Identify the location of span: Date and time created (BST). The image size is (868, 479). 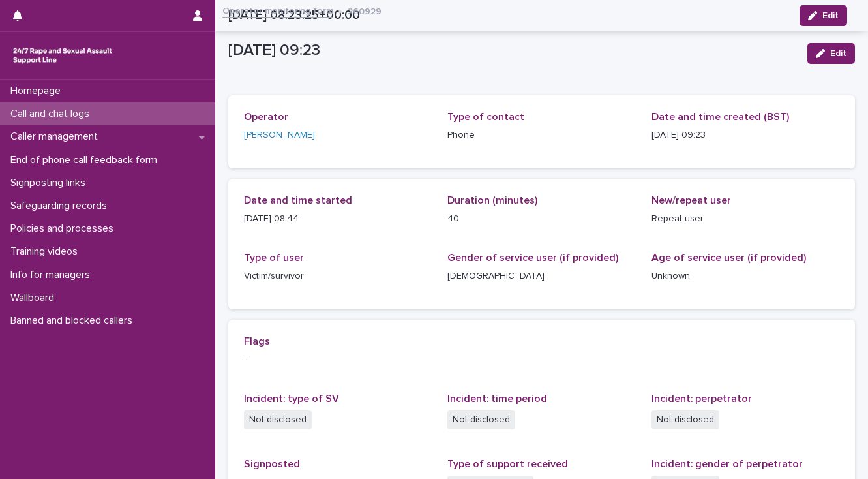
(720, 117).